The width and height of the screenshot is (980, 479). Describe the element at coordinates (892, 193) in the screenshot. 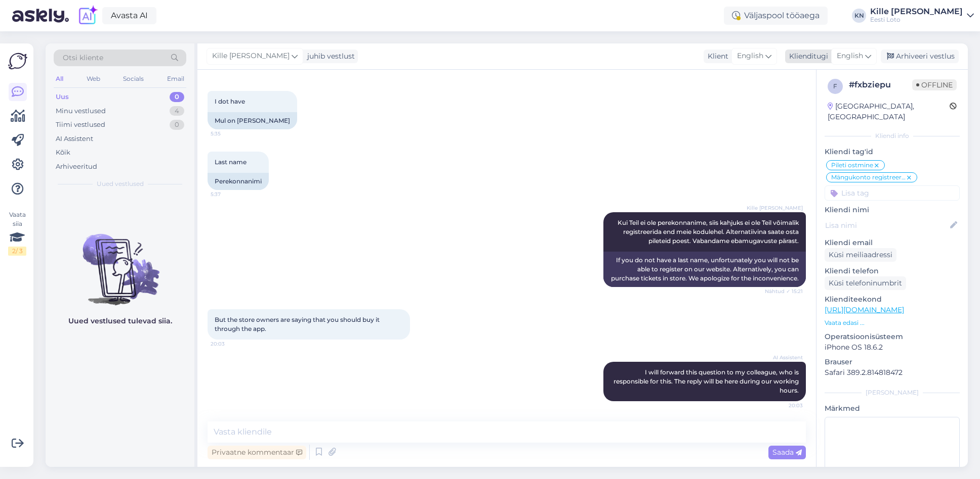

I see `input: Lisa tag` at that location.